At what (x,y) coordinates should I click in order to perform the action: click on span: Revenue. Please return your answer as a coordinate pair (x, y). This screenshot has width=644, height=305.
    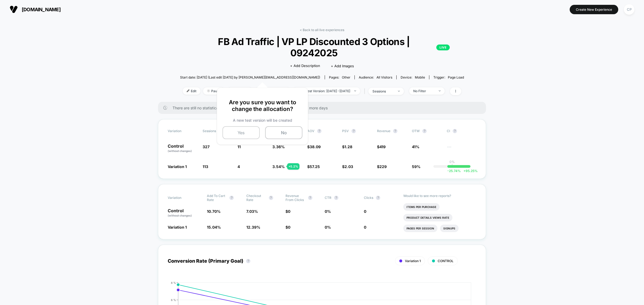
    Looking at the image, I should click on (384, 131).